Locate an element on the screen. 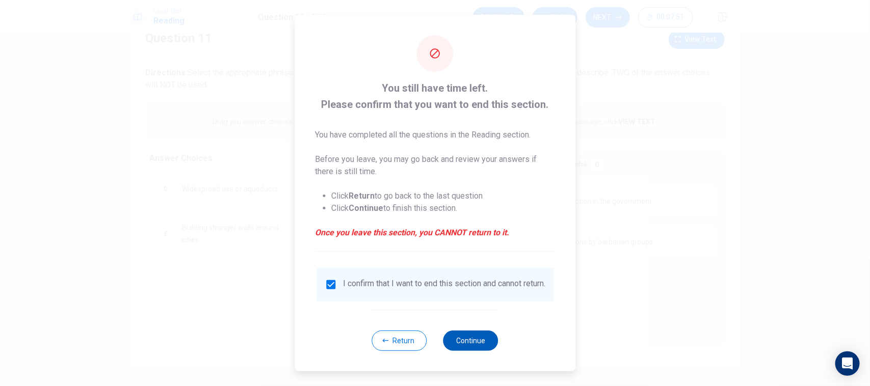 The height and width of the screenshot is (386, 870). li: Click to go back to the last question is located at coordinates (443, 196).